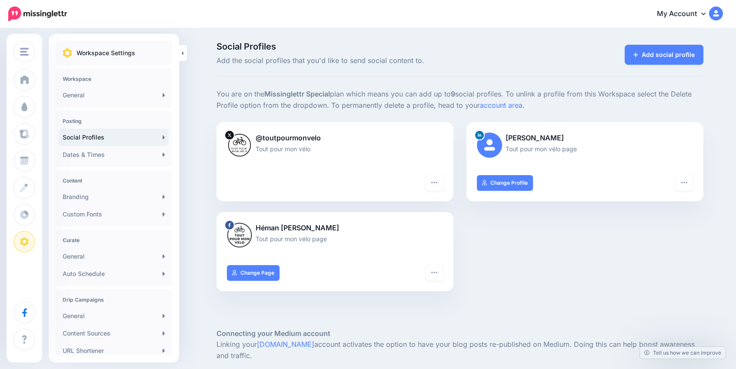 The width and height of the screenshot is (736, 369). What do you see at coordinates (253, 273) in the screenshot?
I see `a: Change Page` at bounding box center [253, 273].